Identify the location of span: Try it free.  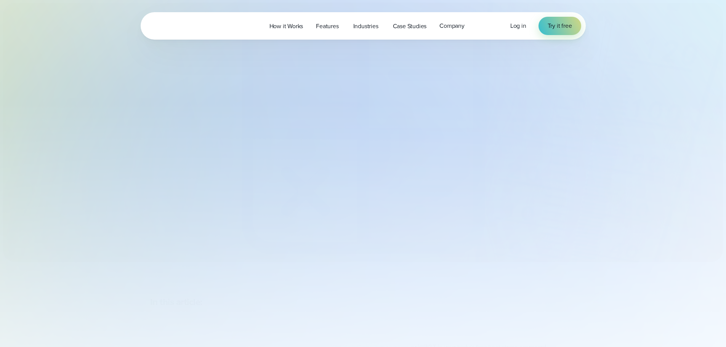
(560, 26).